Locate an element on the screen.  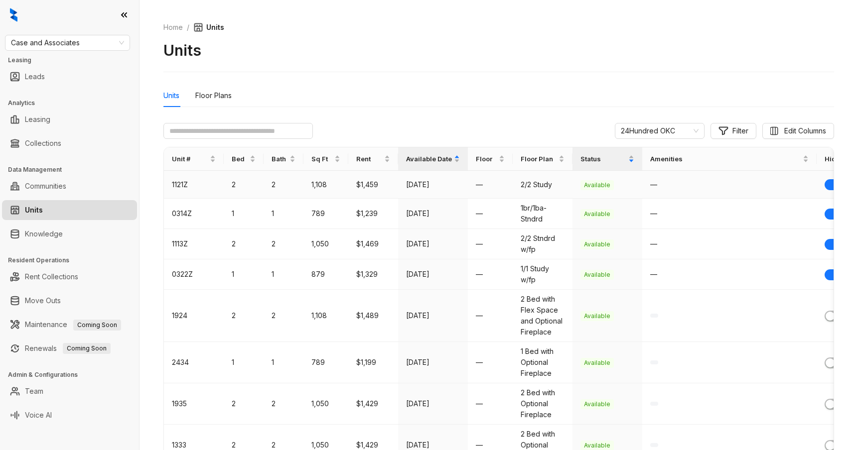
td: 0322Z is located at coordinates (194, 274).